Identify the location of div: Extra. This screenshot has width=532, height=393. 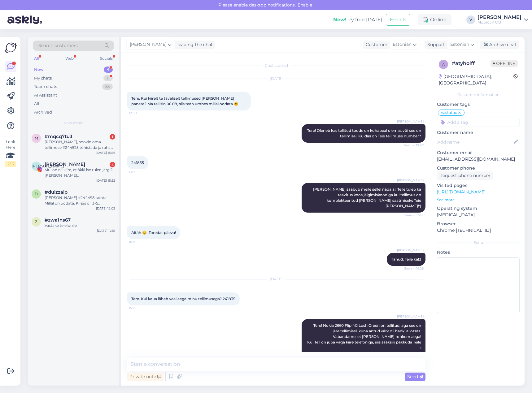
(478, 242).